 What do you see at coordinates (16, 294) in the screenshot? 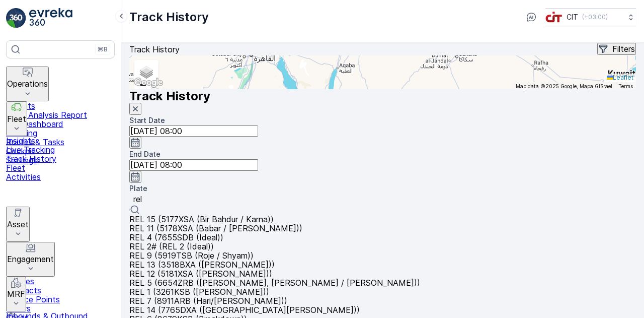
I see `button: MRF` at bounding box center [16, 294].